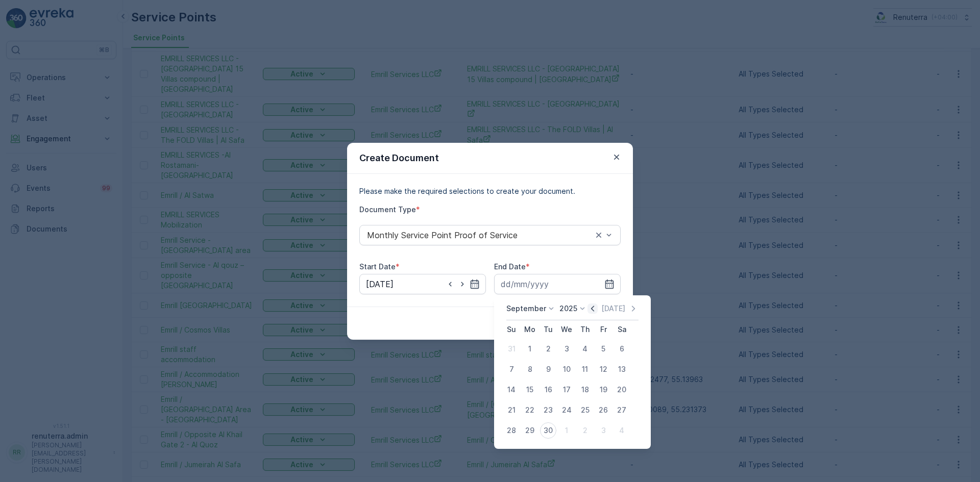 Image resolution: width=980 pixels, height=482 pixels. I want to click on div: 15, so click(530, 390).